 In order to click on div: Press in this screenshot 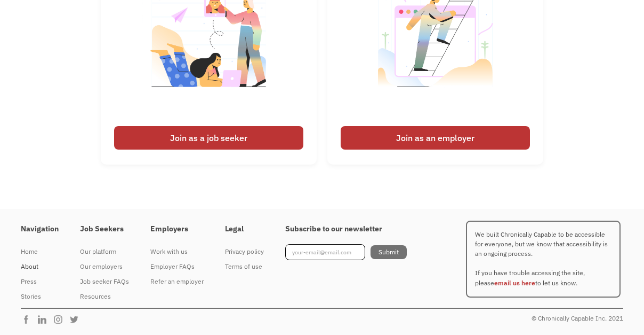, I will do `click(40, 281)`.